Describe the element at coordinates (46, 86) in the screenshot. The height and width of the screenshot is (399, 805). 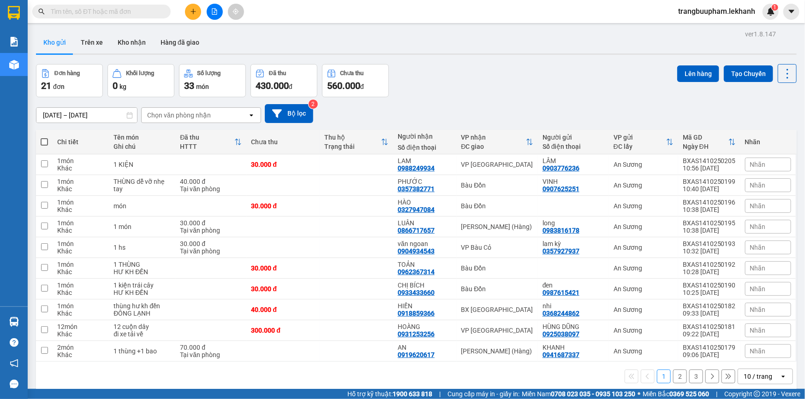
I see `span: 21` at that location.